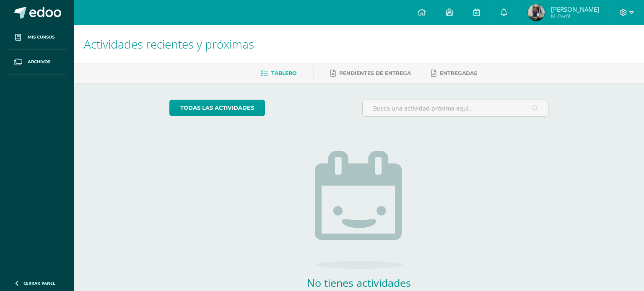 This screenshot has width=644, height=291. Describe the element at coordinates (455, 108) in the screenshot. I see `input: Busca una actividad próxima aquí...` at that location.